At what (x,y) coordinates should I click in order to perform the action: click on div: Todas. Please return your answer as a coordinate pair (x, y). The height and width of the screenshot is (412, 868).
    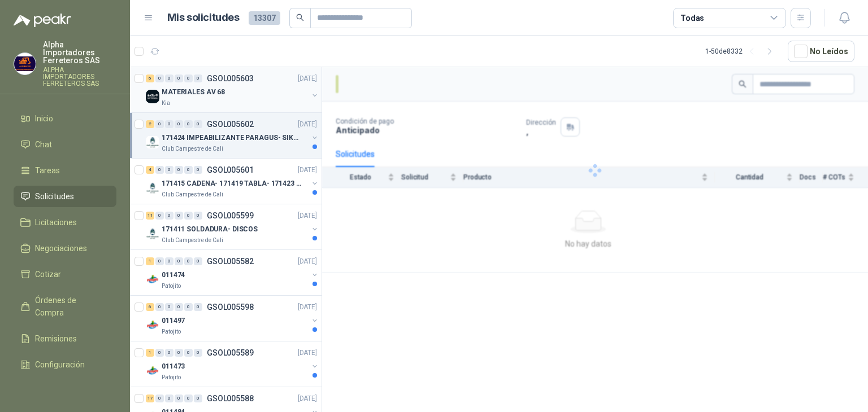
    Looking at the image, I should click on (692, 18).